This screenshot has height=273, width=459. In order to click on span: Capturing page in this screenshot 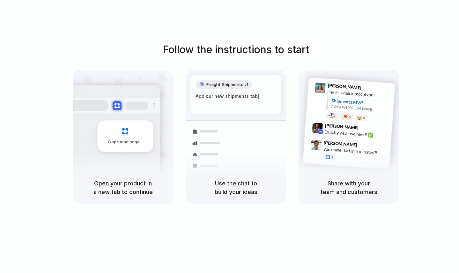, I will do `click(126, 142)`.